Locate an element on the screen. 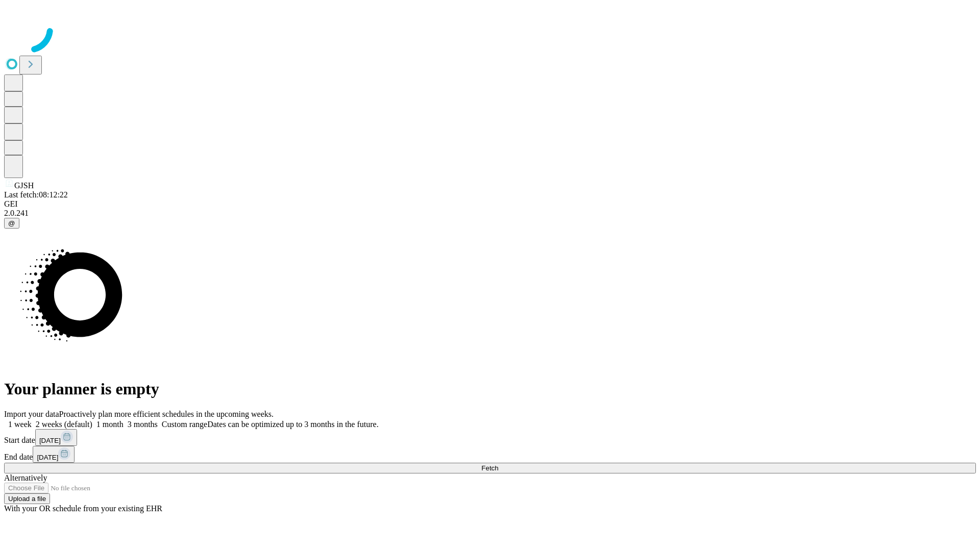 The height and width of the screenshot is (551, 980). span: Alternatively is located at coordinates (26, 478).